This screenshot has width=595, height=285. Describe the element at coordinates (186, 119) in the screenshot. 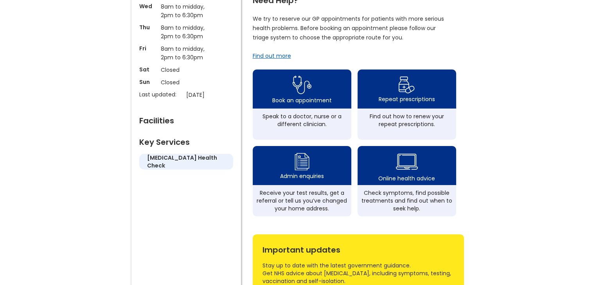

I see `div: Facilities` at that location.